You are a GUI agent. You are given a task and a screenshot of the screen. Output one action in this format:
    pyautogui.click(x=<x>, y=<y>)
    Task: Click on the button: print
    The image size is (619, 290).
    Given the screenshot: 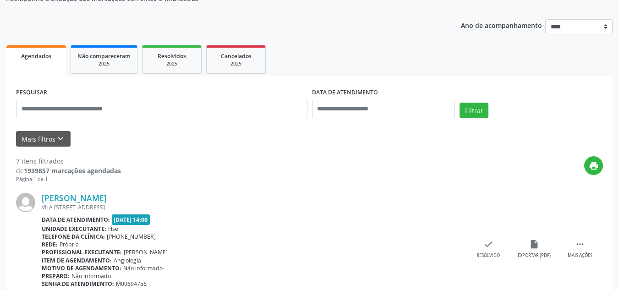 What is the action you would take?
    pyautogui.click(x=594, y=165)
    